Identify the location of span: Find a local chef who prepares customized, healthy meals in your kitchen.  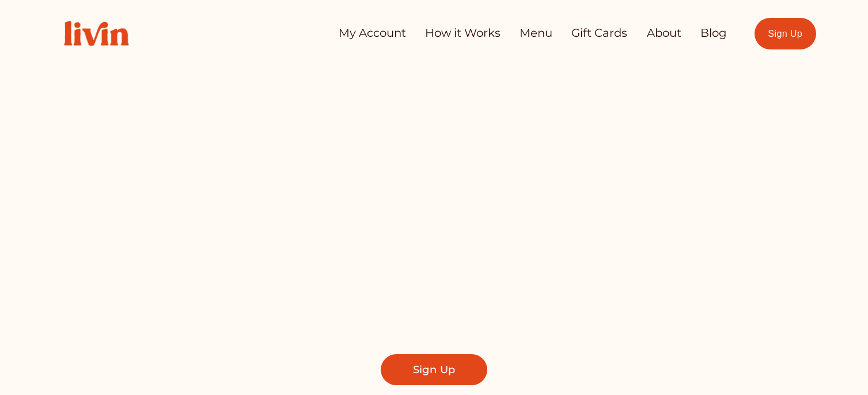
(433, 288).